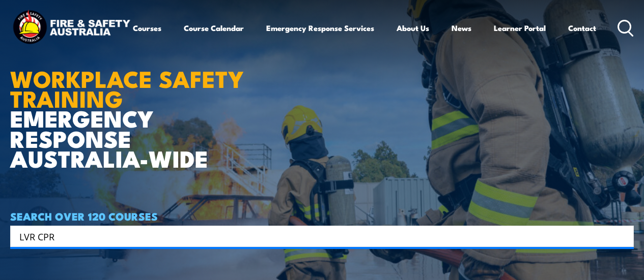  I want to click on h1: EMERGENCY RESPONSE AUSTRALIA-WIDE, so click(134, 105).